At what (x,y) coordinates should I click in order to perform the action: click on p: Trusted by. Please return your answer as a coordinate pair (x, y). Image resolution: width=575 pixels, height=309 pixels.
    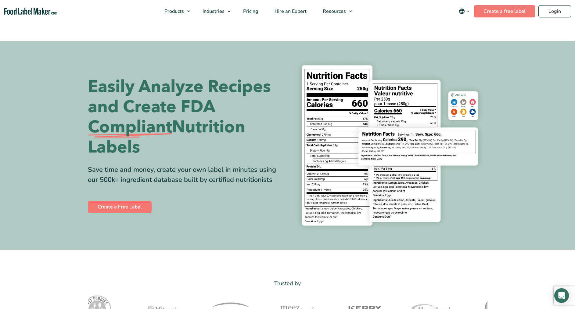
    Looking at the image, I should click on (288, 283).